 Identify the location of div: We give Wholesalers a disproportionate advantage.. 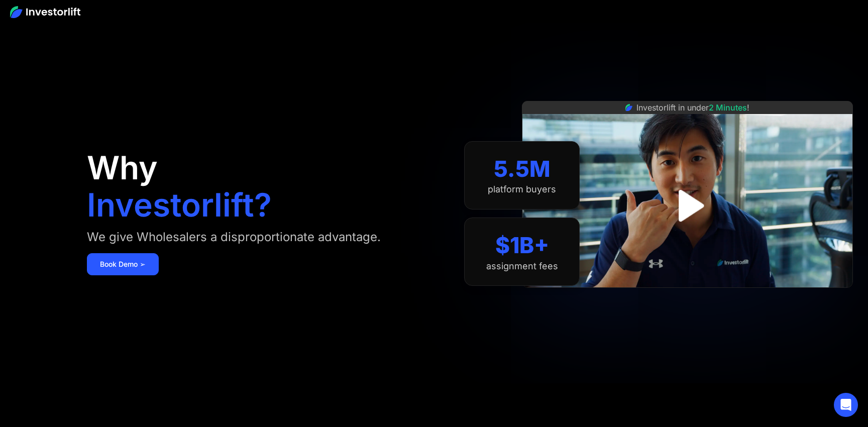
(233, 237).